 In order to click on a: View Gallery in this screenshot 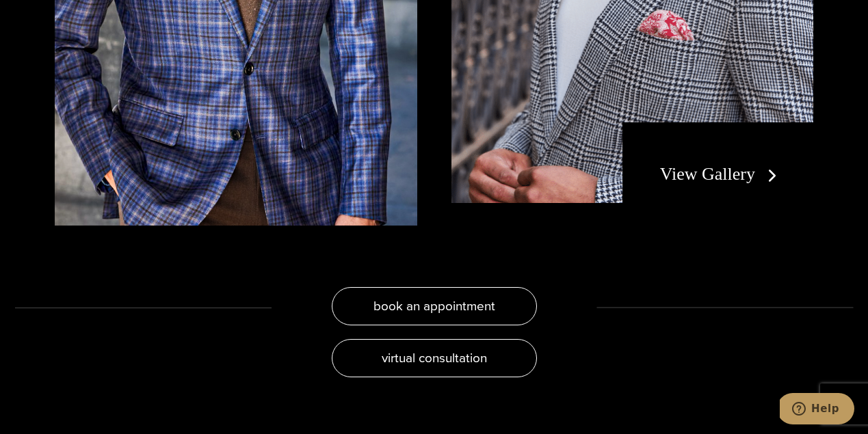, I will do `click(720, 174)`.